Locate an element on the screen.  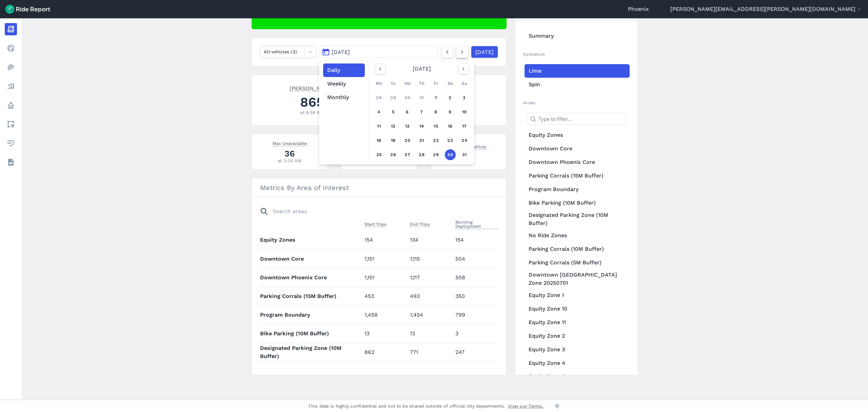
td: 350 is located at coordinates (475, 296).